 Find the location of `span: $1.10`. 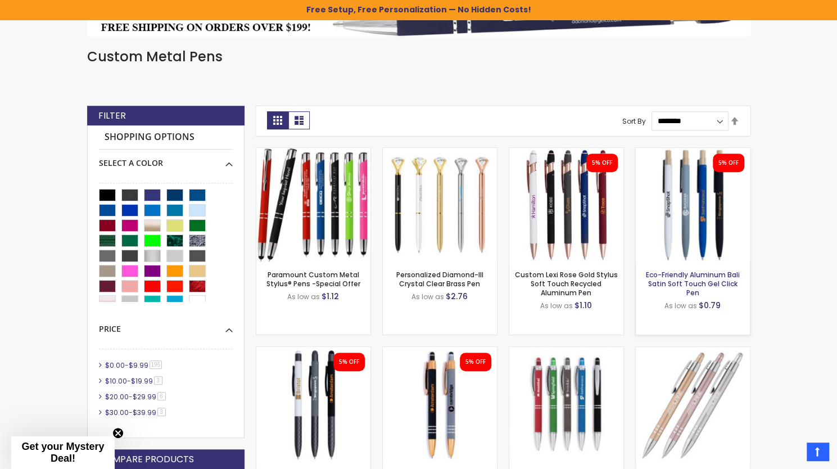

span: $1.10 is located at coordinates (583, 305).